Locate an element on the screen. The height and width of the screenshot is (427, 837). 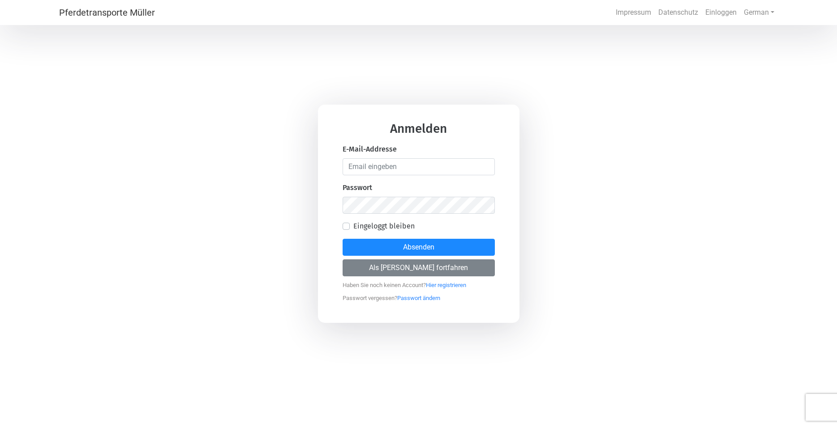
a: German is located at coordinates (759, 13).